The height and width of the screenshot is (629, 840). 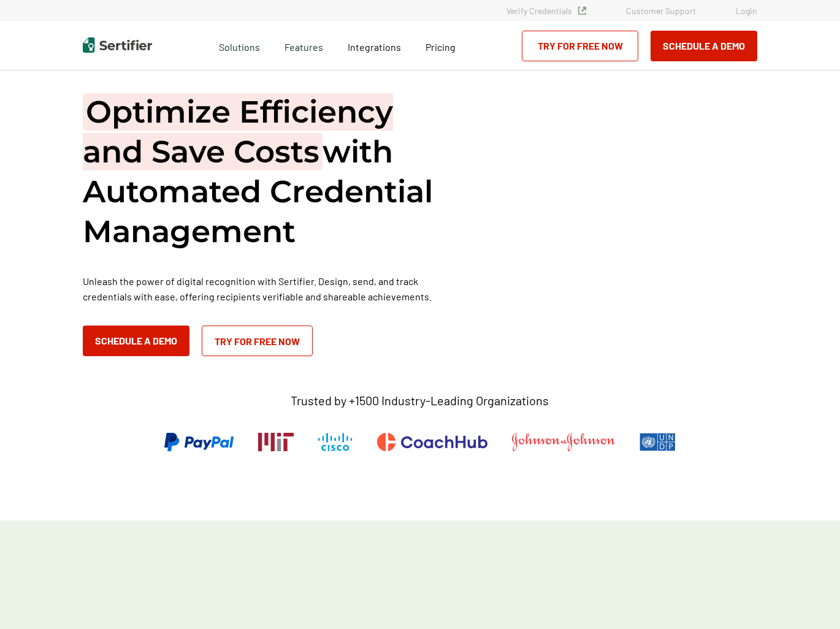 I want to click on img: CoachHub, so click(x=432, y=442).